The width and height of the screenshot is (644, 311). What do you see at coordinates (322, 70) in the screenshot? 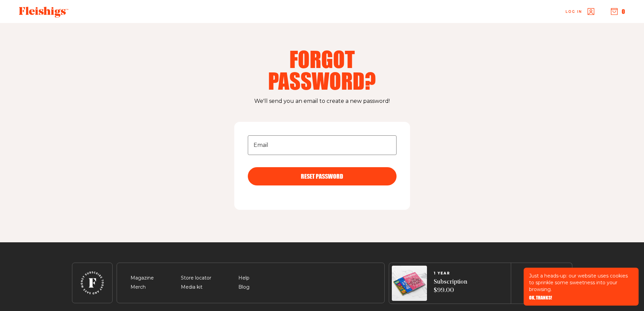
I see `h2: Forgot Password?` at bounding box center [322, 70].